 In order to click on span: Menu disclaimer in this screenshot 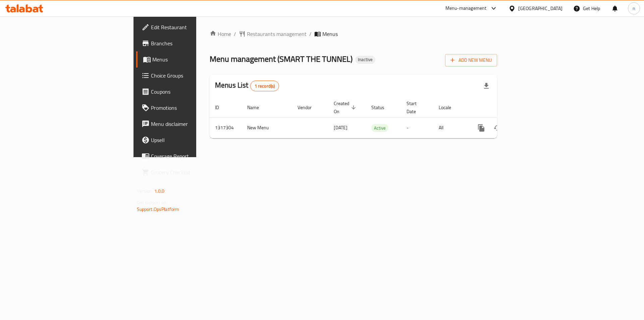, I will do `click(193, 124)`.